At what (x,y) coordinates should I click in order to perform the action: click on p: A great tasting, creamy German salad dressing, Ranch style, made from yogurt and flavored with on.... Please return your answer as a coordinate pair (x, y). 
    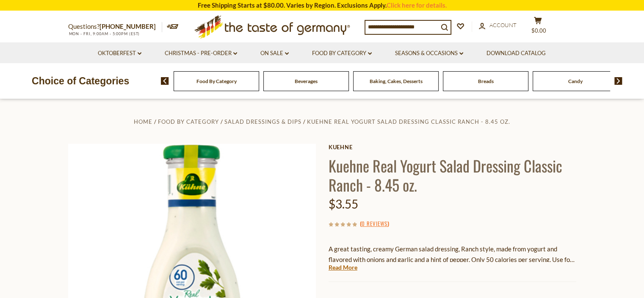
    Looking at the image, I should click on (452, 254).